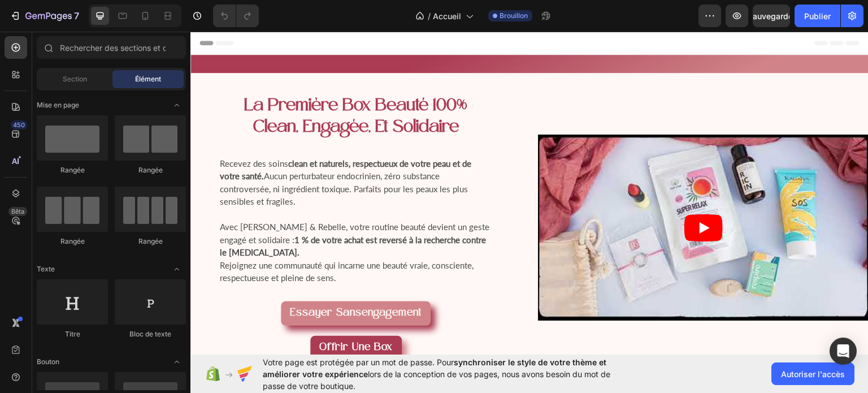 The height and width of the screenshot is (393, 868). I want to click on button: Sauvegarder, so click(771, 16).